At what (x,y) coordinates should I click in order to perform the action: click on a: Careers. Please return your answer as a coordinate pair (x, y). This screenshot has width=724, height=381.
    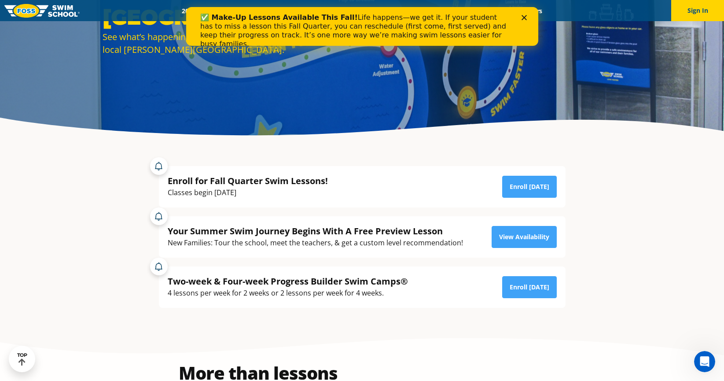
    Looking at the image, I should click on (531, 11).